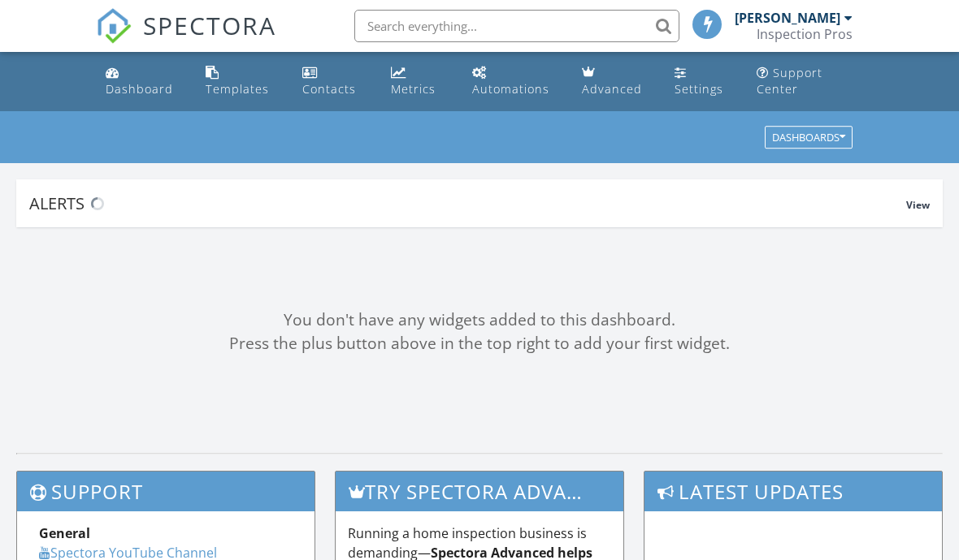  Describe the element at coordinates (240, 81) in the screenshot. I see `a: Templates` at that location.